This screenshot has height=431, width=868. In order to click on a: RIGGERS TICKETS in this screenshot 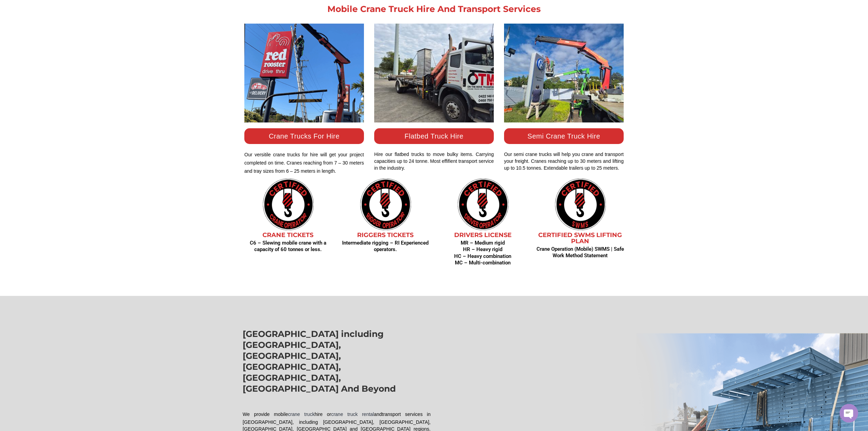, I will do `click(385, 235)`.